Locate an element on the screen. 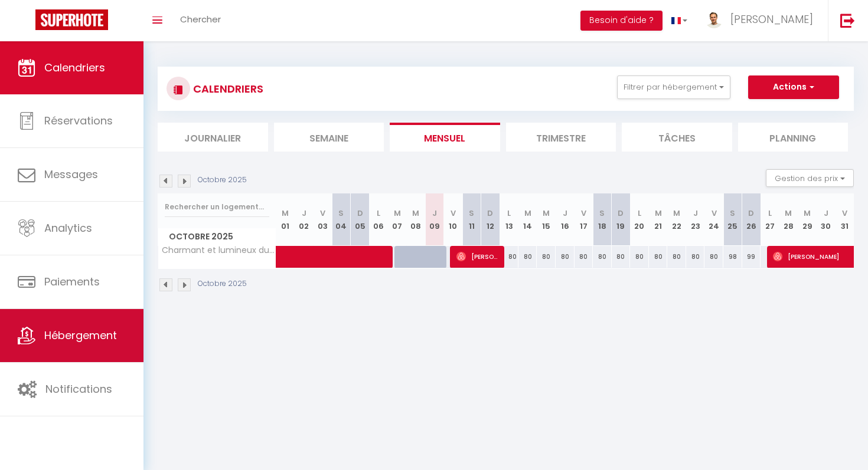 The image size is (868, 470). th: 24 is located at coordinates (714, 219).